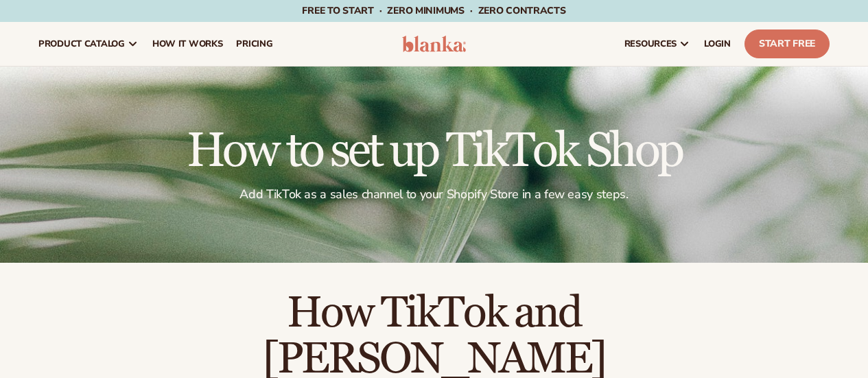  Describe the element at coordinates (82, 44) in the screenshot. I see `span: product catalog` at that location.